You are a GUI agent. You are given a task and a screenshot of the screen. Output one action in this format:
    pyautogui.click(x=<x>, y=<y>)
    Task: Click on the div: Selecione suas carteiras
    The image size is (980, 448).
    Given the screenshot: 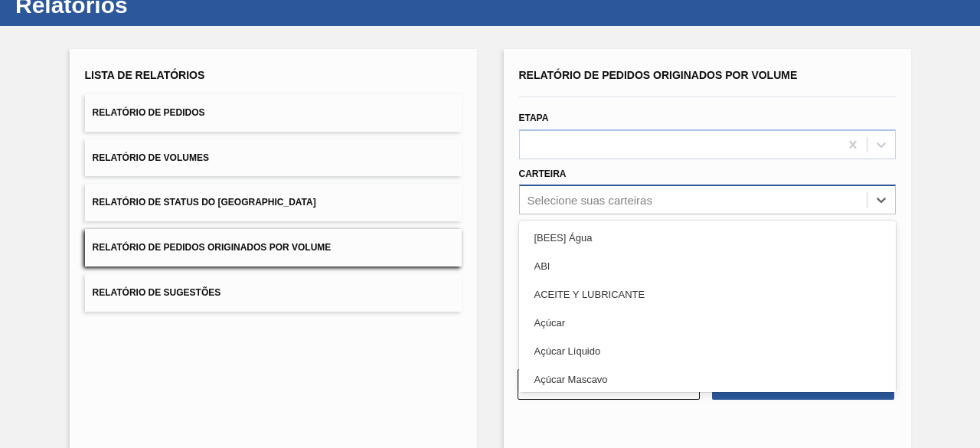 What is the action you would take?
    pyautogui.click(x=589, y=200)
    